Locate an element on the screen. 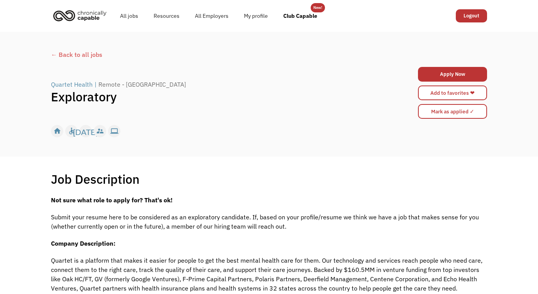  a: Resources is located at coordinates (166, 16).